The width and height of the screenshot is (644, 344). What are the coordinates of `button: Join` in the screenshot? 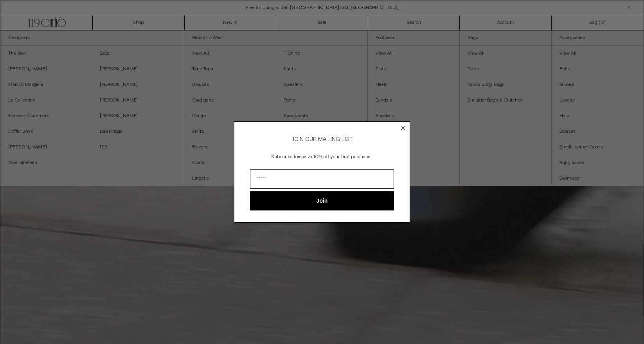 It's located at (322, 201).